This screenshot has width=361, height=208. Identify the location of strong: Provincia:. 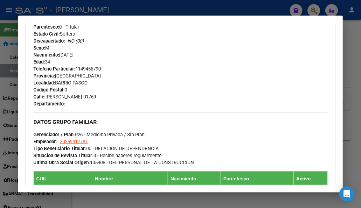
(44, 76).